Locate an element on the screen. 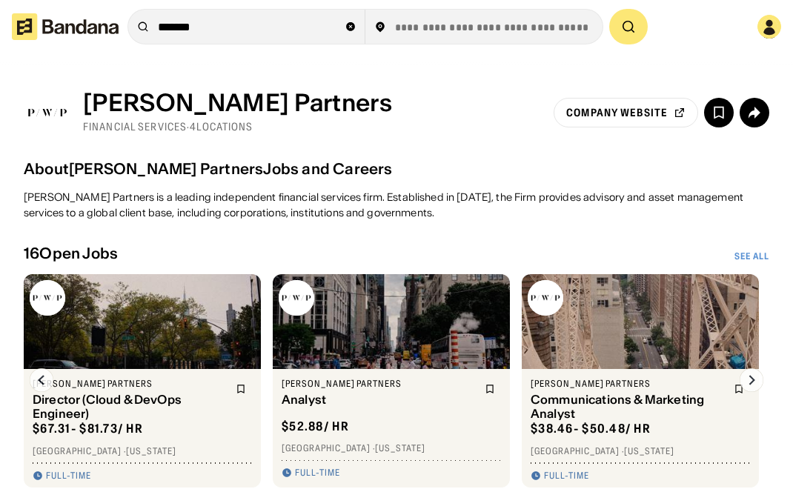  div: Director (Cloud & DevOps Engineer) is located at coordinates (130, 407).